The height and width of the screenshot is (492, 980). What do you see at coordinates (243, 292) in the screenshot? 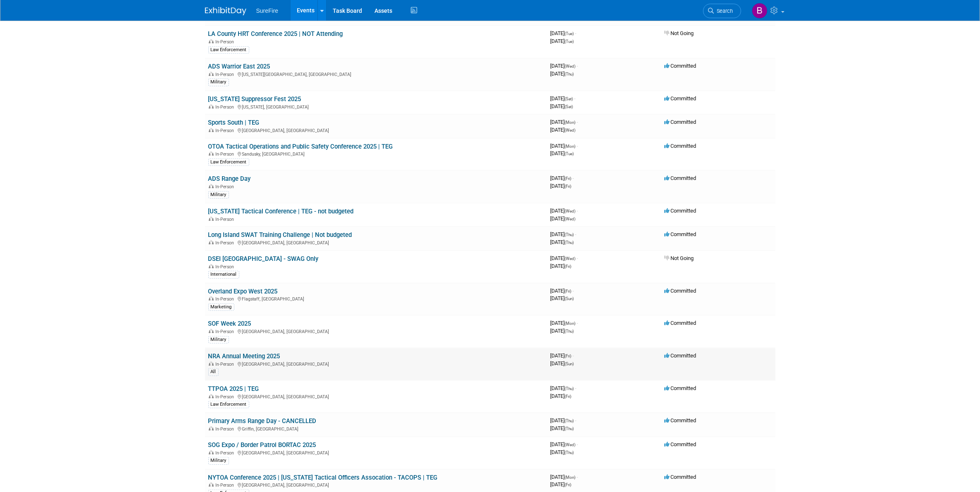
I see `a: Overland Expo West 2025` at bounding box center [243, 292].